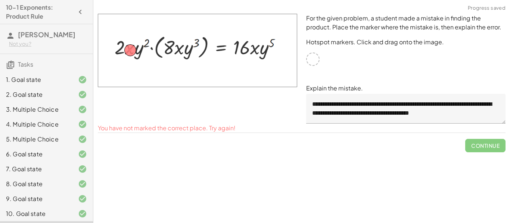 The height and width of the screenshot is (223, 510). What do you see at coordinates (36, 184) in the screenshot?
I see `div: 8. Goal state` at bounding box center [36, 184].